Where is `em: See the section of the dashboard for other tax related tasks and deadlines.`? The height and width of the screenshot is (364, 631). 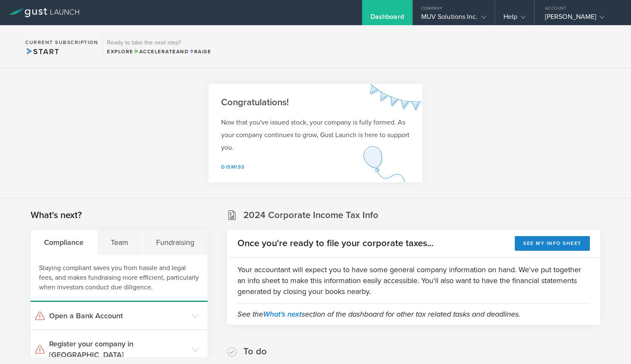
em: See the section of the dashboard for other tax related tasks and deadlines. is located at coordinates (379, 314).